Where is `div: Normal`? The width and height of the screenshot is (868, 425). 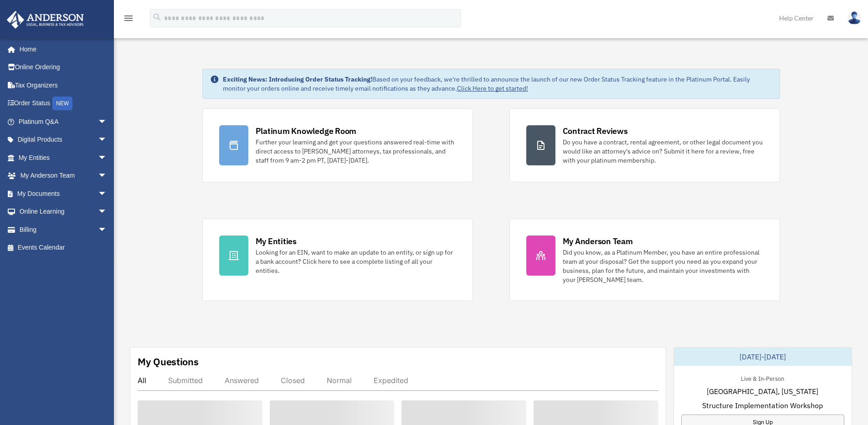
div: Normal is located at coordinates (339, 381).